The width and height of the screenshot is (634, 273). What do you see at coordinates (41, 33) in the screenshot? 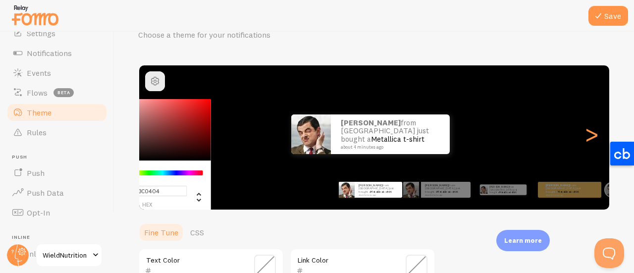
I see `span: Settings` at bounding box center [41, 33].